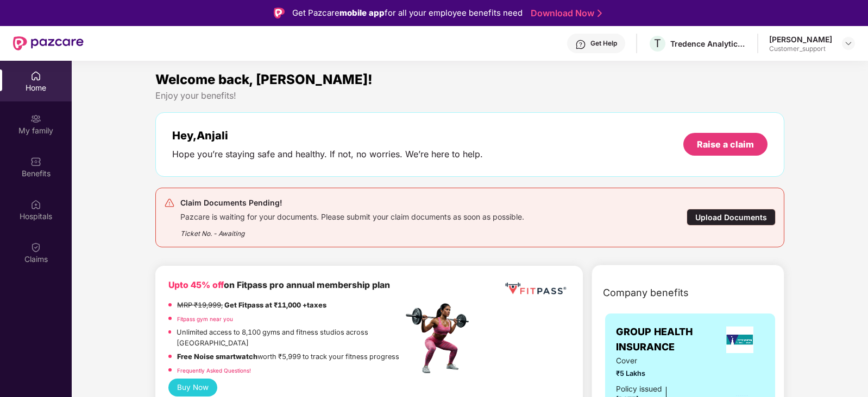 Image resolution: width=868 pixels, height=397 pixels. What do you see at coordinates (536, 289) in the screenshot?
I see `img: fppp.png` at bounding box center [536, 289].